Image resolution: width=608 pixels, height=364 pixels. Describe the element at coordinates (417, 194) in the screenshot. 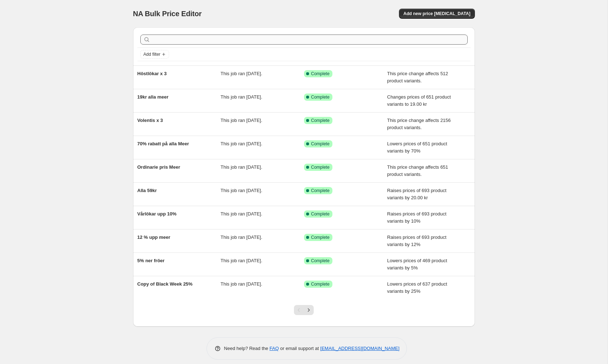

I see `span: Raises prices of 693 product variants by 20.00 kr` at that location.